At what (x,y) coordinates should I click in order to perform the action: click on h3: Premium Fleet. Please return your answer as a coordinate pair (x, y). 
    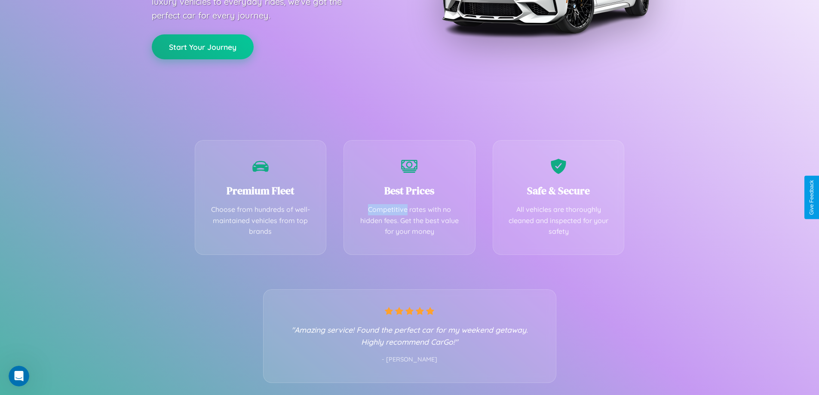
    Looking at the image, I should click on (260, 190).